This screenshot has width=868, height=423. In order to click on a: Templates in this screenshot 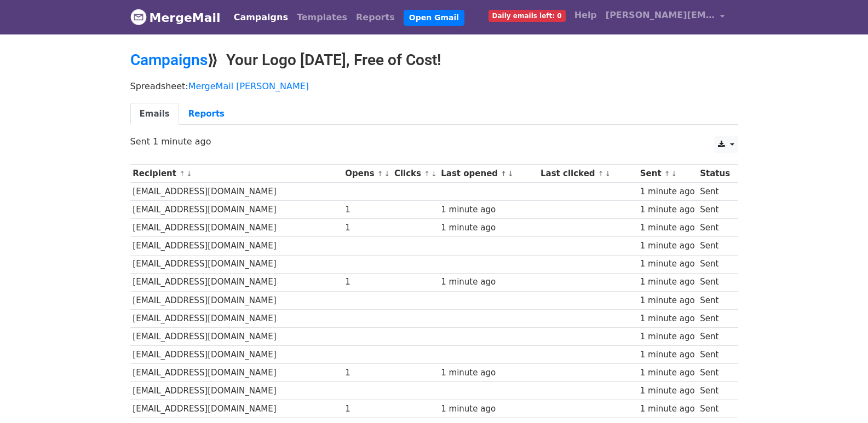, I will do `click(322, 18)`.